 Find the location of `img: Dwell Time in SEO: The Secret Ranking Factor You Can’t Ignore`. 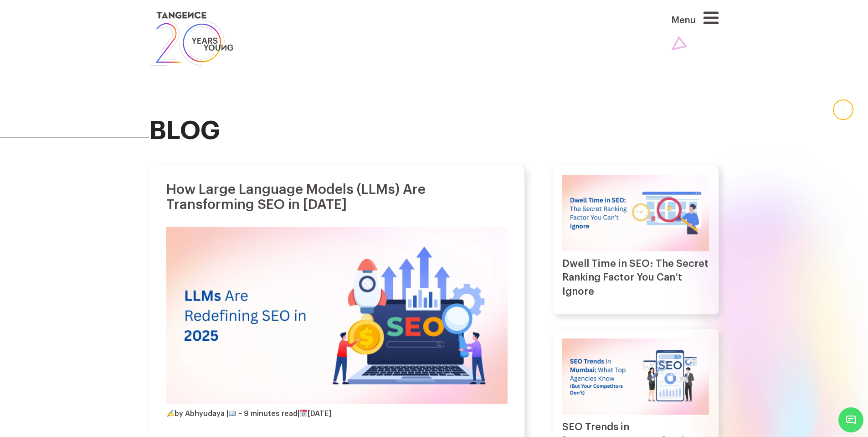

img: Dwell Time in SEO: The Secret Ranking Factor You Can’t Ignore is located at coordinates (636, 213).